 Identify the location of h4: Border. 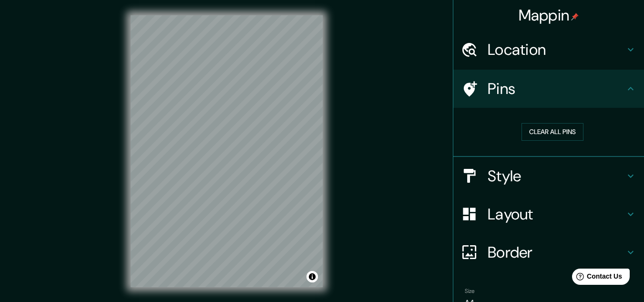
(556, 252).